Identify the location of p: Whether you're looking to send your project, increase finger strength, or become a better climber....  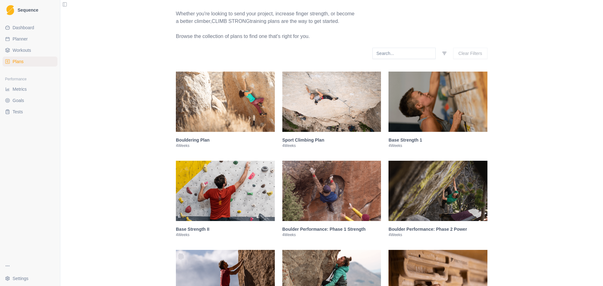
(266, 18).